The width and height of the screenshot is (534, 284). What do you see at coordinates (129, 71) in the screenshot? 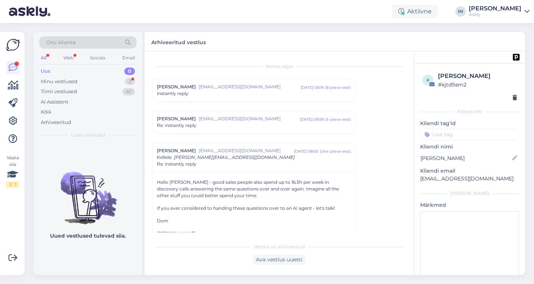
I see `div: 0` at bounding box center [129, 71].